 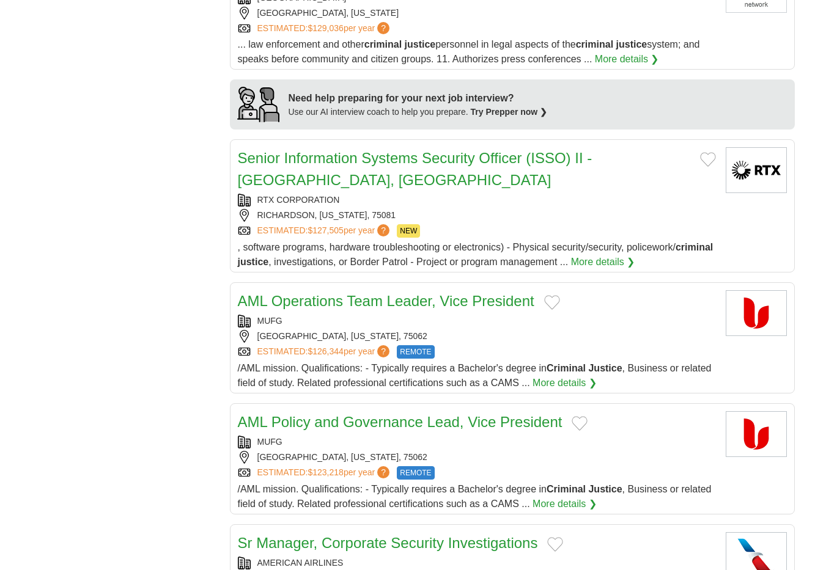 What do you see at coordinates (476, 254) in the screenshot?
I see `span: , software programs, hardware troubleshooting or electronics) - Physical security/security, polic...` at bounding box center [476, 254].